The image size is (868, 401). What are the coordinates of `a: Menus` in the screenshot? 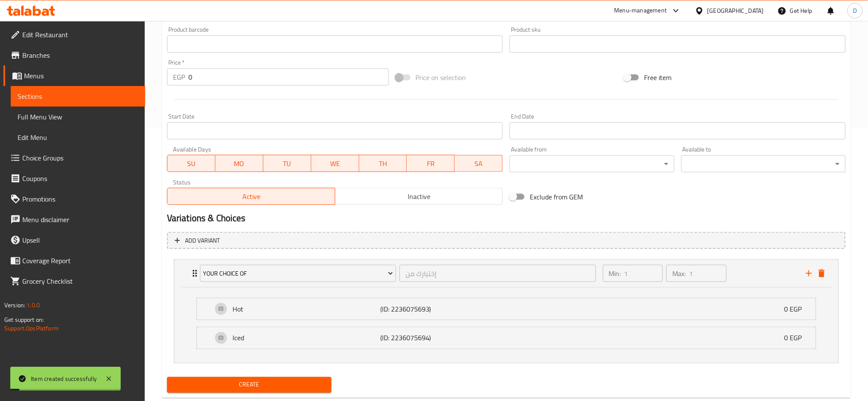 It's located at (74, 76).